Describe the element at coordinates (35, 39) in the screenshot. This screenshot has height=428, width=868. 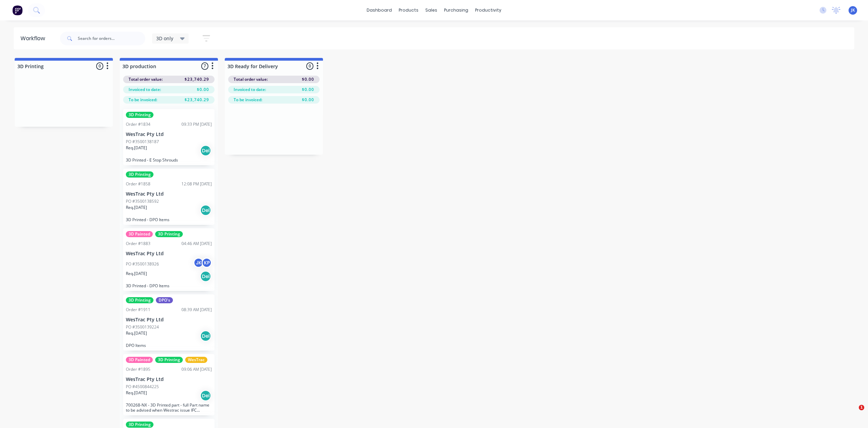
I see `div: Workflow` at that location.